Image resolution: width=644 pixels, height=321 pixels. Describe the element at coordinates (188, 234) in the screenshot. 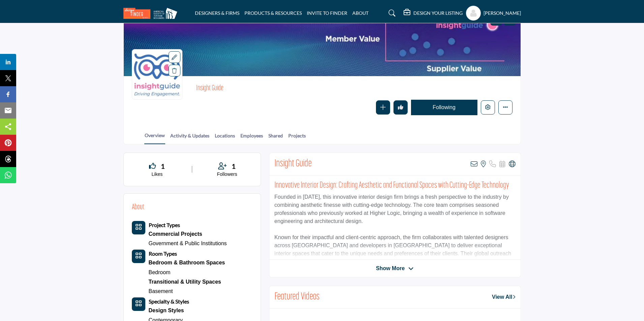

I see `div: Involve the design, construction, or renovation of spaces used for business purposes such as offi...` at that location.